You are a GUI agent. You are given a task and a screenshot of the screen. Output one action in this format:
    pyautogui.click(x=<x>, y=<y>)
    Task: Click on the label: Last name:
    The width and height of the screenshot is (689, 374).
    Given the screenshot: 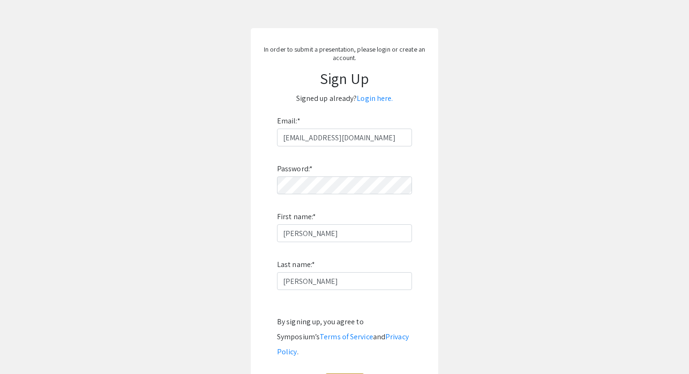 What is the action you would take?
    pyautogui.click(x=296, y=264)
    